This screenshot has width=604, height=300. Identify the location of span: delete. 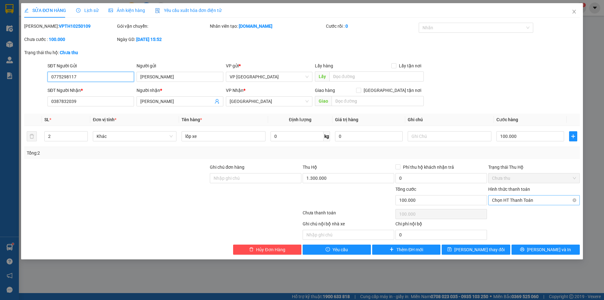
(251, 249).